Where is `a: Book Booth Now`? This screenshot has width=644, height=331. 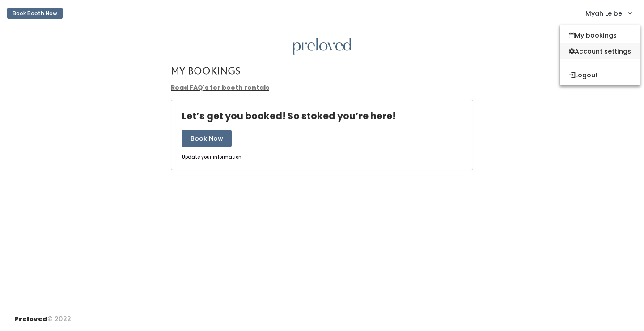 a: Book Booth Now is located at coordinates (35, 13).